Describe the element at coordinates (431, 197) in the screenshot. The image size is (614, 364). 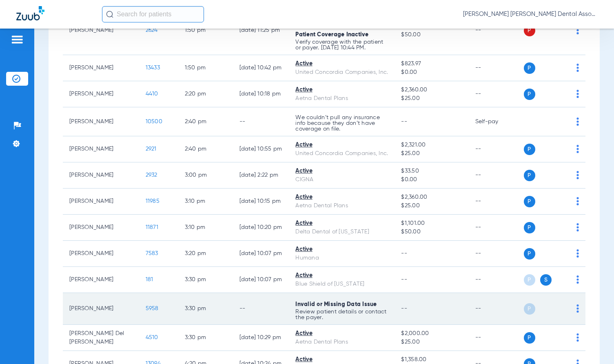
I see `span: $2,360.00` at that location.